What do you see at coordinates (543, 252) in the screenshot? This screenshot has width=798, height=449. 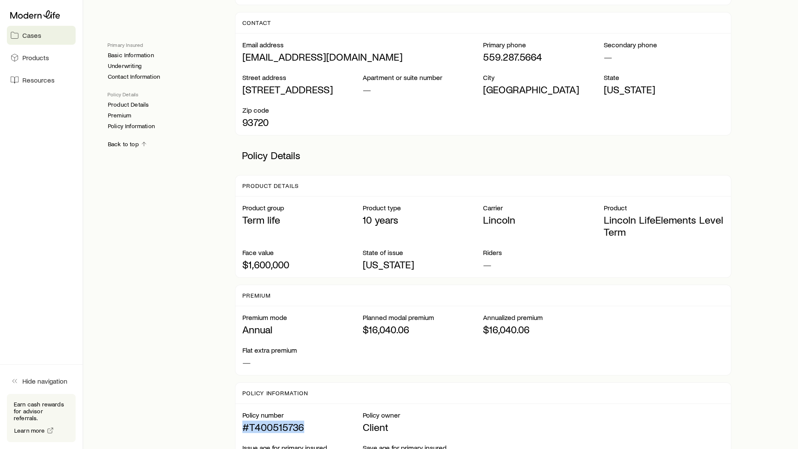 I see `p: Riders` at bounding box center [543, 252].